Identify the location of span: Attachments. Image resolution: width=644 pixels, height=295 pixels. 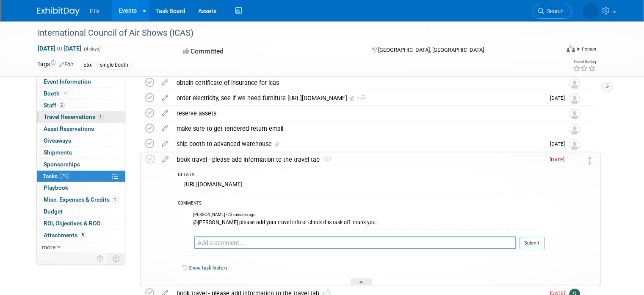
(65, 235).